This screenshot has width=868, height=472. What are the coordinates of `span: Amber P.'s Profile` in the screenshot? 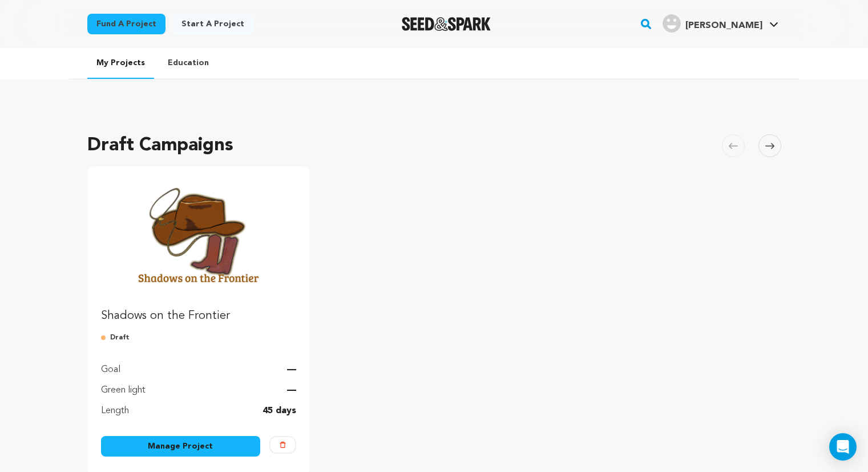 It's located at (720, 24).